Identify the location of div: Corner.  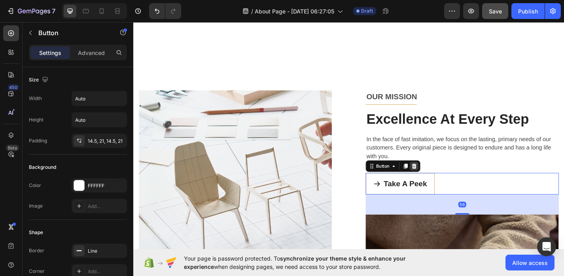
(37, 271).